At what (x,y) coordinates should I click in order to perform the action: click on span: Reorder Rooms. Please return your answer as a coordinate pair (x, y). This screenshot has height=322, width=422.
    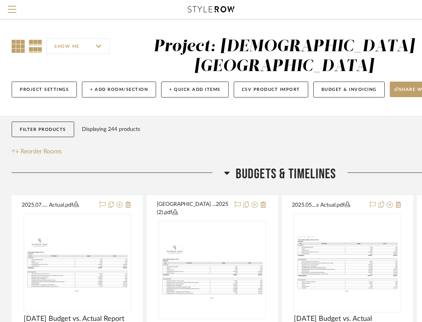
    Looking at the image, I should click on (41, 151).